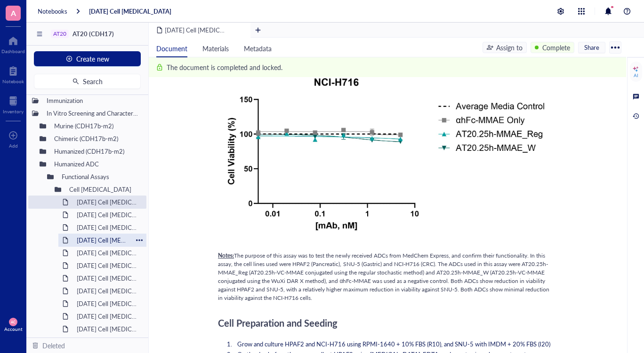 This screenshot has height=353, width=644. What do you see at coordinates (172, 48) in the screenshot?
I see `span: Document` at bounding box center [172, 48].